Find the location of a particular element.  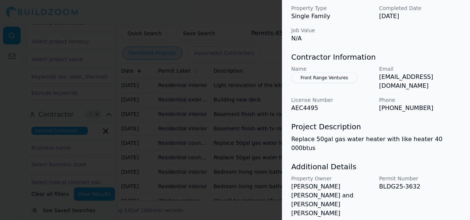

p: Name is located at coordinates (332, 69).